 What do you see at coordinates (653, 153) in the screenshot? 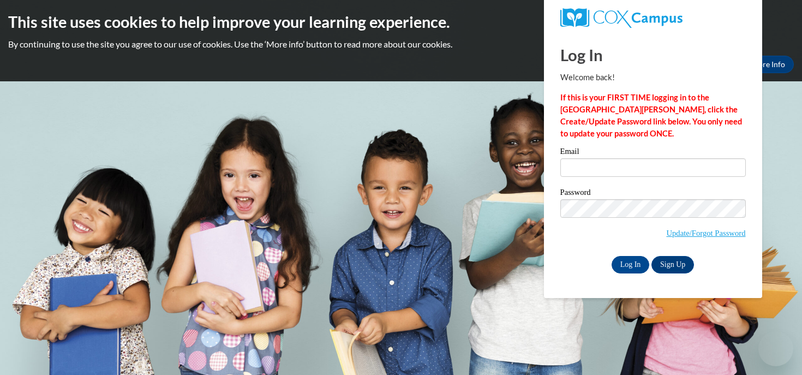
I see `label: Email` at bounding box center [653, 153].